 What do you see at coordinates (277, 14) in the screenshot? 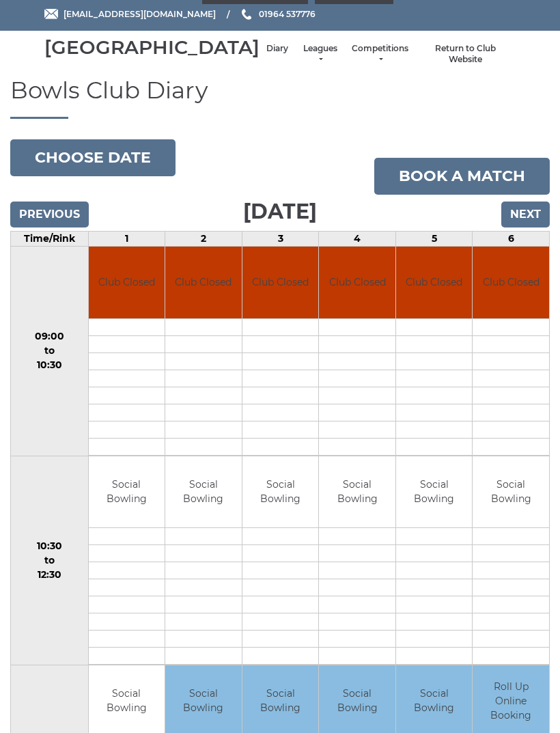
I see `a: Phone us 01964 537776` at bounding box center [277, 14].